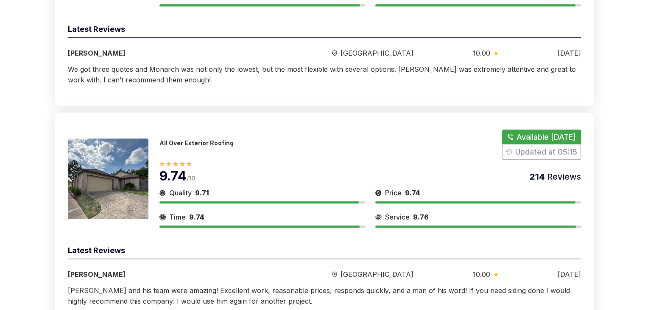  Describe the element at coordinates (191, 178) in the screenshot. I see `span: /10` at that location.